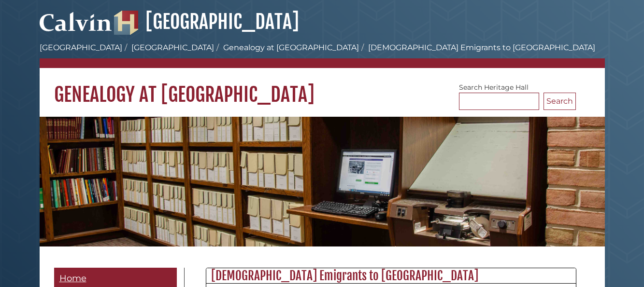 The height and width of the screenshot is (287, 644). I want to click on nav: breadcrumb, so click(322, 55).